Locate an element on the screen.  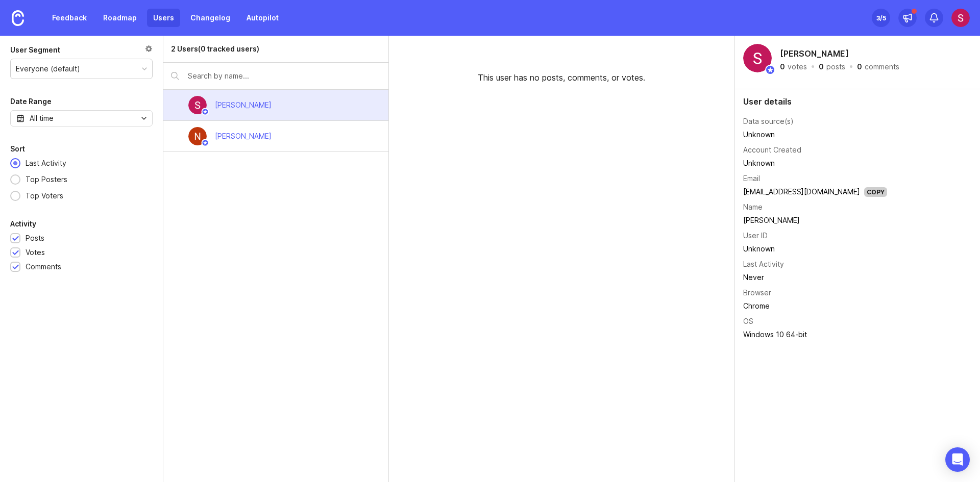
div: Everyone (default) is located at coordinates (48, 69).